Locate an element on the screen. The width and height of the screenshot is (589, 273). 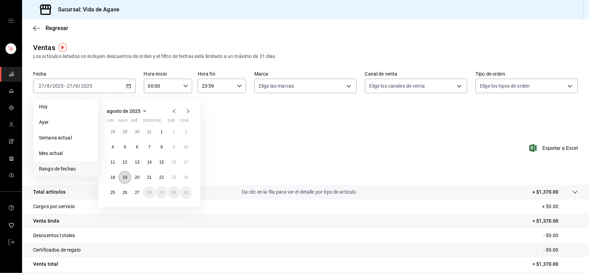
abbr: 29 de agosto de 2025 is located at coordinates (161, 192).